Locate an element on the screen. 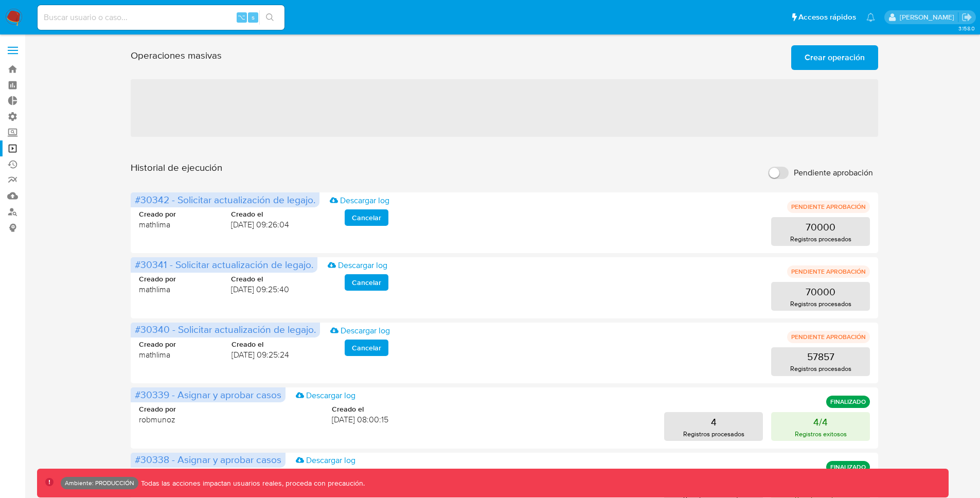  p: ramiro.carbonell@mercadolibre.com.co is located at coordinates (928, 17).